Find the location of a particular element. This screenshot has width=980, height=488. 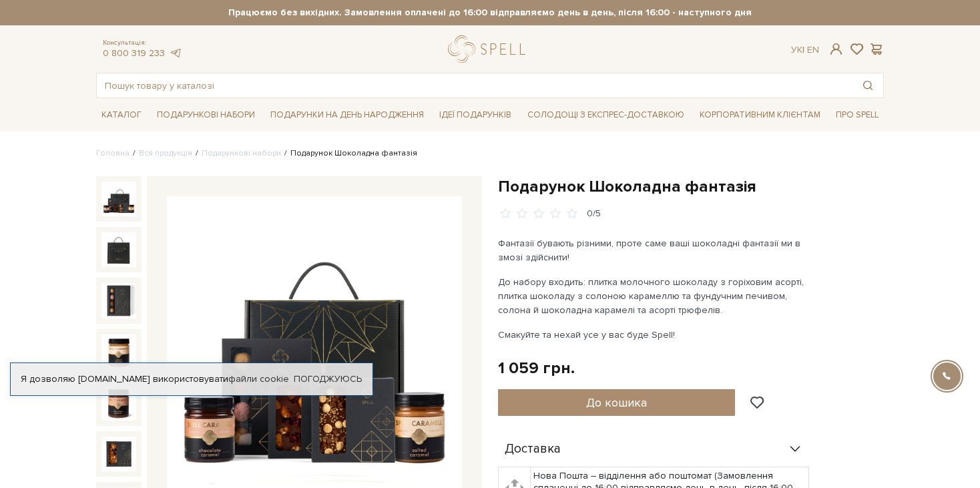

a: Корпоративним клієнтам is located at coordinates (759, 115).